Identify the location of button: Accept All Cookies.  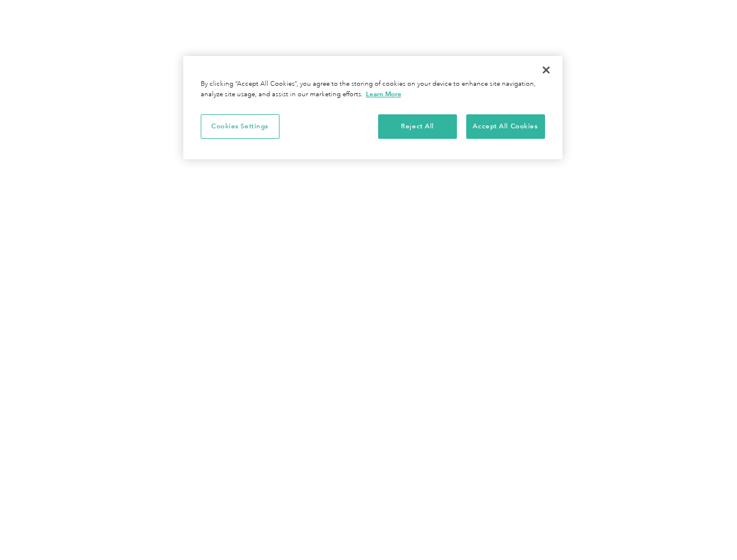
(506, 127).